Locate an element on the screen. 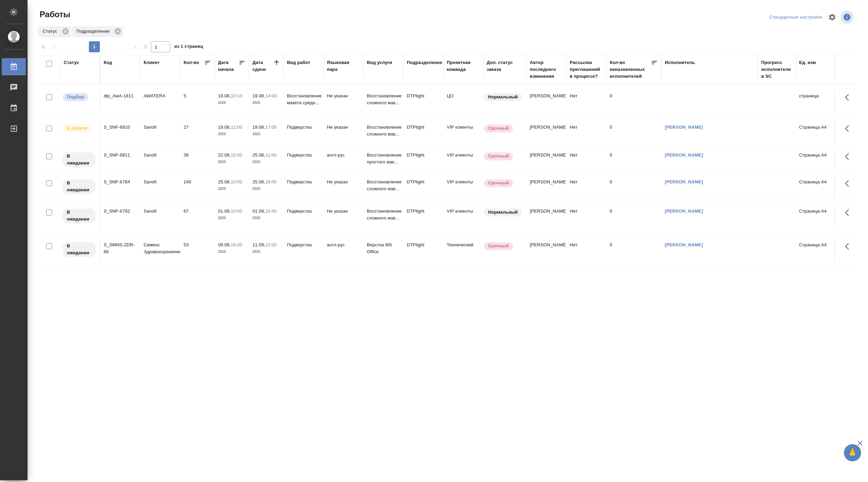 Image resolution: width=868 pixels, height=482 pixels. td: 53 is located at coordinates (197, 250).